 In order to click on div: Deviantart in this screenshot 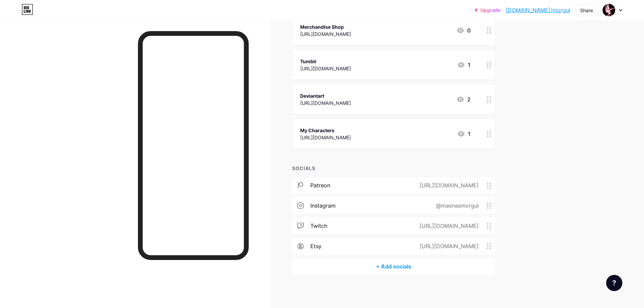, I will do `click(325, 96)`.